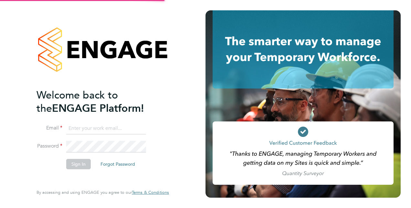 The image size is (411, 208). I want to click on label: Password, so click(49, 146).